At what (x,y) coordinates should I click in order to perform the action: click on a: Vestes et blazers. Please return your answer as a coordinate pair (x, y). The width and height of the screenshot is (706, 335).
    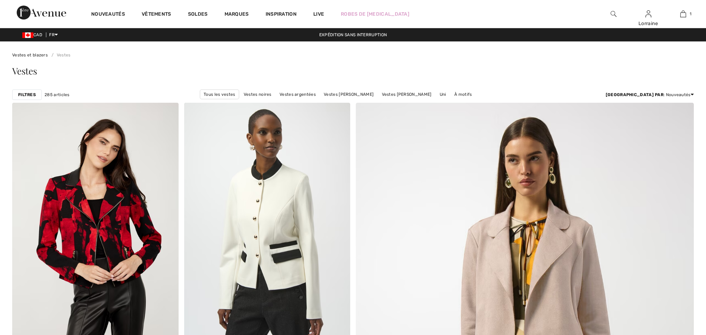
    Looking at the image, I should click on (30, 55).